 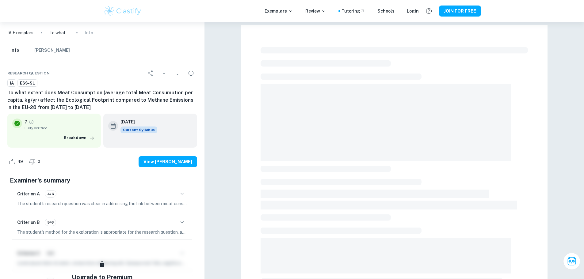 I want to click on p: The student's method for the exploration is appropriate for the research question, as they have c..., so click(x=102, y=232).